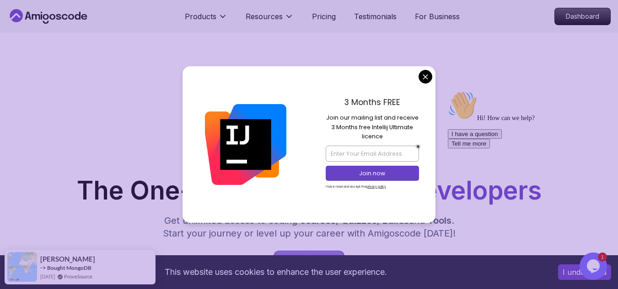  Describe the element at coordinates (375, 16) in the screenshot. I see `a: Testimonials` at that location.